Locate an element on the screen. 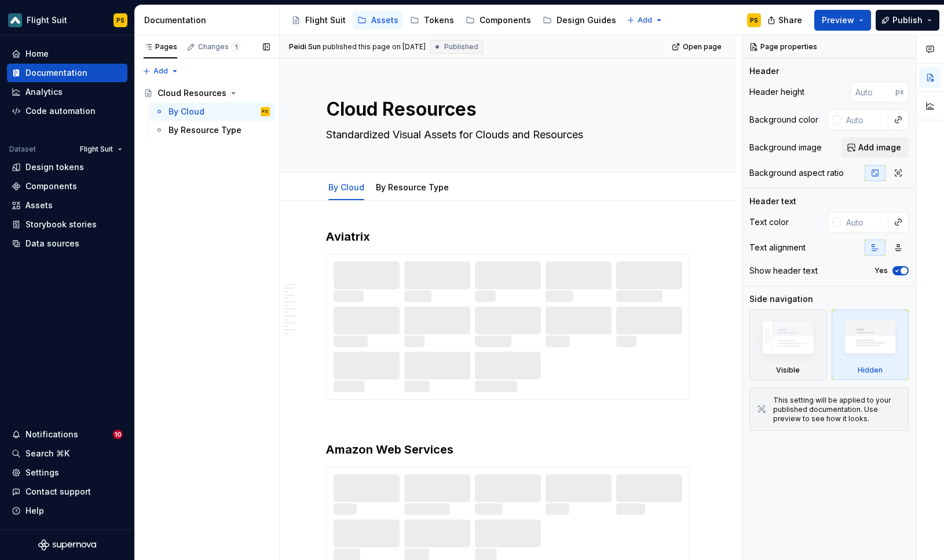  div: Header height is located at coordinates (777, 92).